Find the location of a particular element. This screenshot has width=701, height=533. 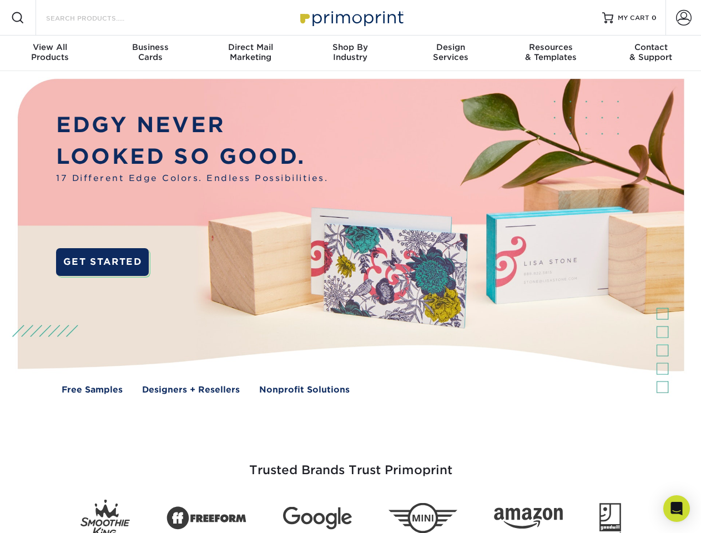

a: Resources& Templates is located at coordinates (550, 53).